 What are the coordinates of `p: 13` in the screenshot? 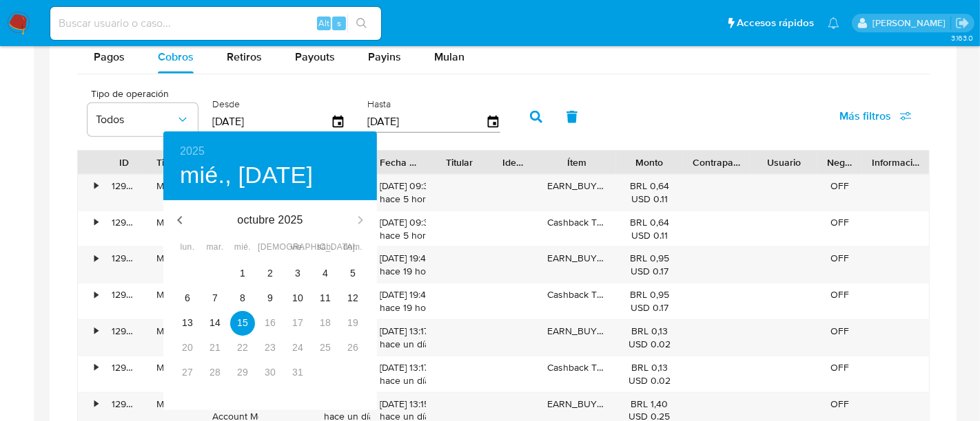 It's located at (187, 323).